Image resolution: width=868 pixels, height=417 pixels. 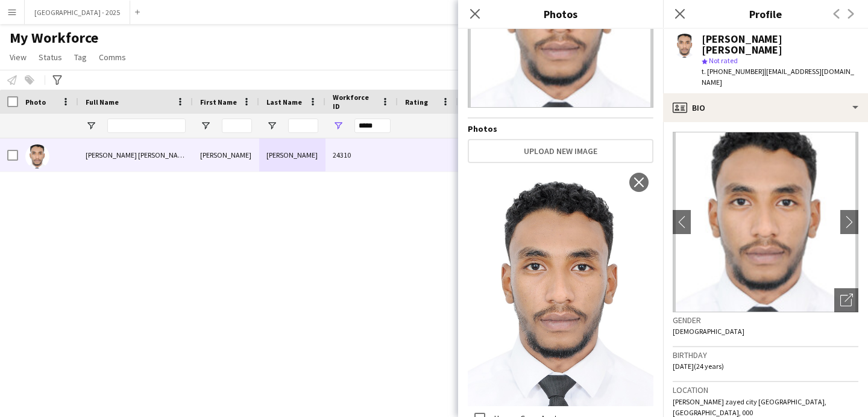 I want to click on span: View, so click(x=18, y=57).